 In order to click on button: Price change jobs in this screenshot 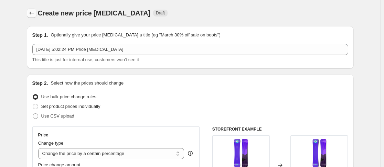, I will do `click(32, 13)`.